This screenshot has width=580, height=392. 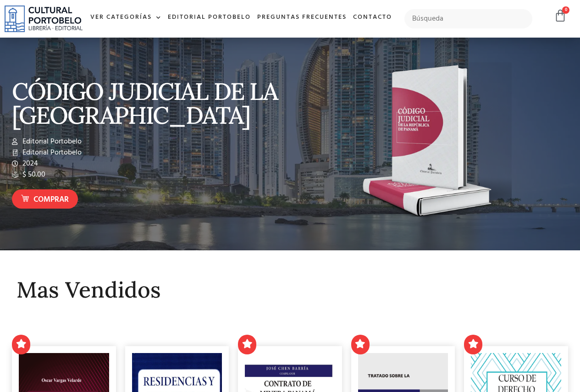 What do you see at coordinates (560, 15) in the screenshot?
I see `a: 0` at bounding box center [560, 15].